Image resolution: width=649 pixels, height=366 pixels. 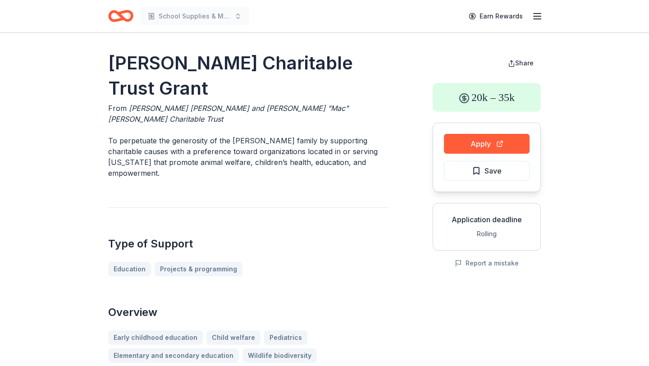 What do you see at coordinates (496, 16) in the screenshot?
I see `a: Earn Rewards` at bounding box center [496, 16].